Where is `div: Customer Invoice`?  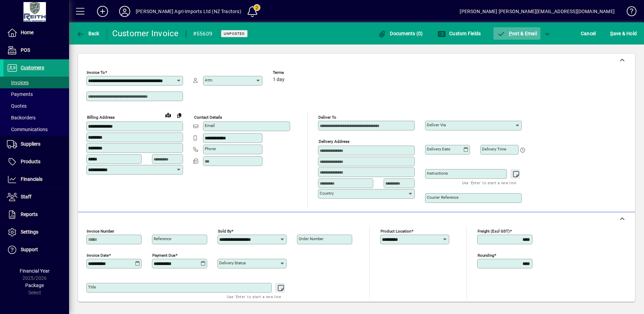 div: Customer Invoice is located at coordinates (145, 33).